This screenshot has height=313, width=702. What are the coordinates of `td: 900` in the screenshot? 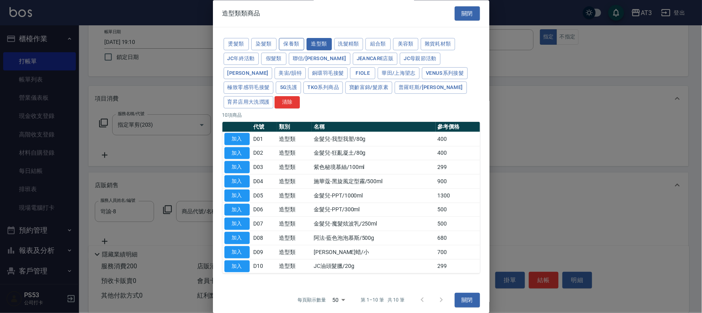 It's located at (458, 181).